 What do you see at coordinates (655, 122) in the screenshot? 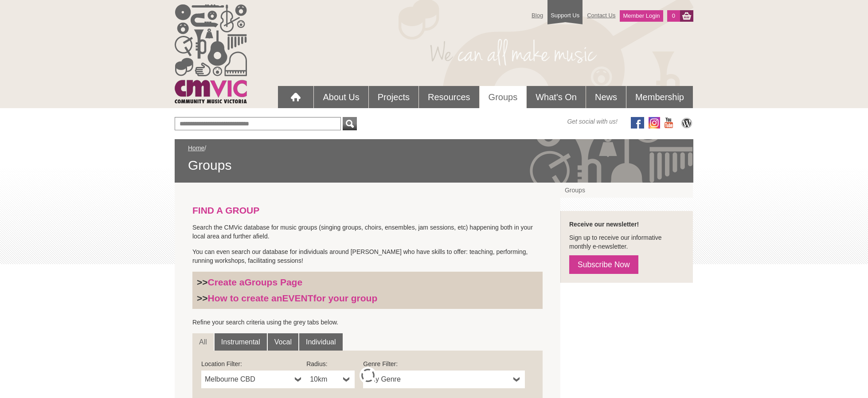
I see `img: icon-instagram.png` at bounding box center [655, 122].